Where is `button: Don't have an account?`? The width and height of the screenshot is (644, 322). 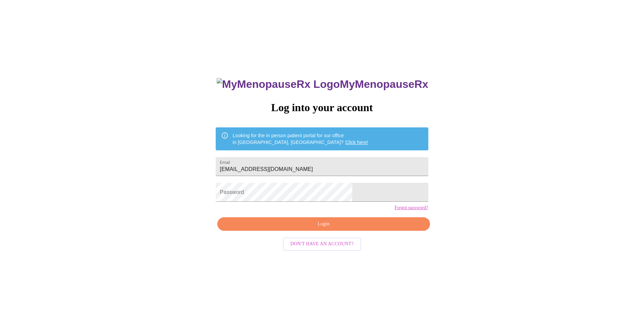 button: Don't have an account? is located at coordinates (322, 244).